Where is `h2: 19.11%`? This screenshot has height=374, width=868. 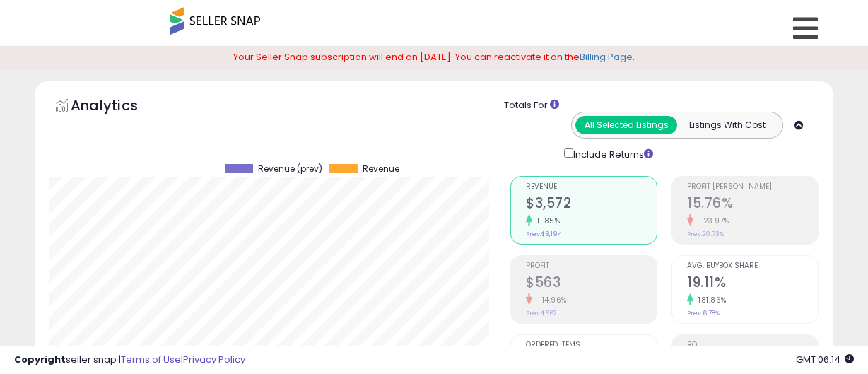
h2: 19.11% is located at coordinates (752, 283).